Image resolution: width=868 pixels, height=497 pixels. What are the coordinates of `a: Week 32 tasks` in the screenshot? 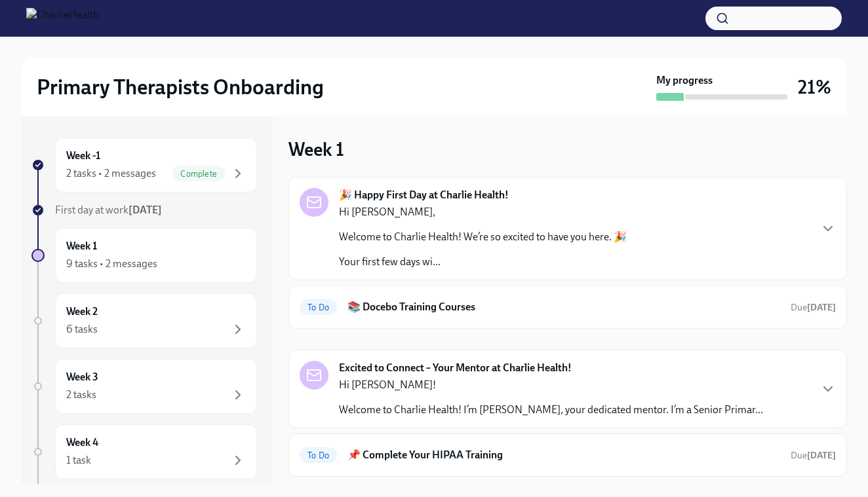 It's located at (144, 387).